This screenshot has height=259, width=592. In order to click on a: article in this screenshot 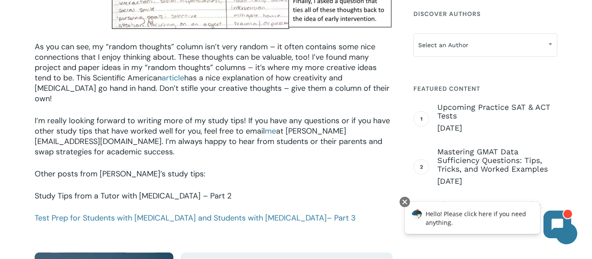, I will do `click(173, 78)`.